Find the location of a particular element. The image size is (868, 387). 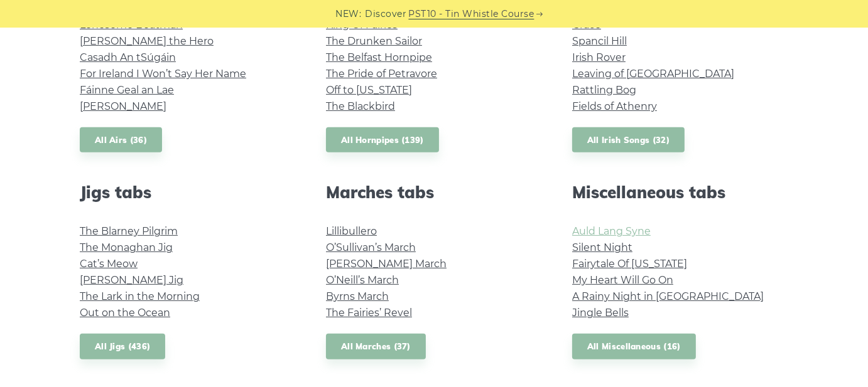

a: The Lark in the Morning is located at coordinates (139, 296).